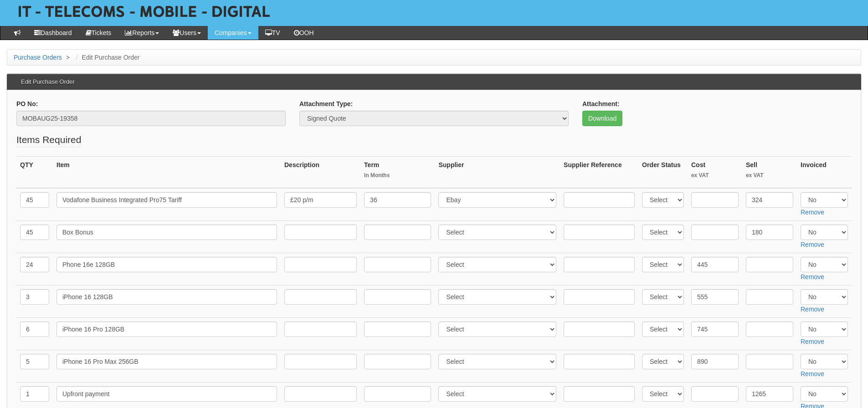 The height and width of the screenshot is (408, 868). What do you see at coordinates (49, 140) in the screenshot?
I see `legend: Items Required` at bounding box center [49, 140].